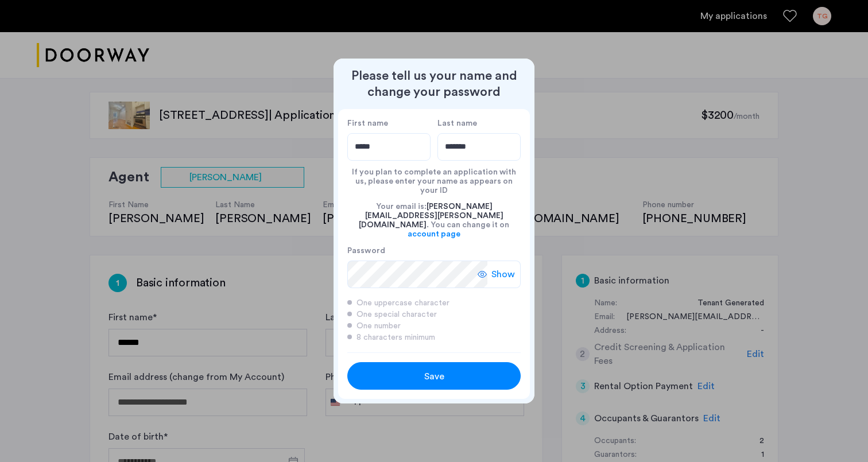  What do you see at coordinates (434, 338) in the screenshot?
I see `div: 8 characters minimum` at bounding box center [434, 338].